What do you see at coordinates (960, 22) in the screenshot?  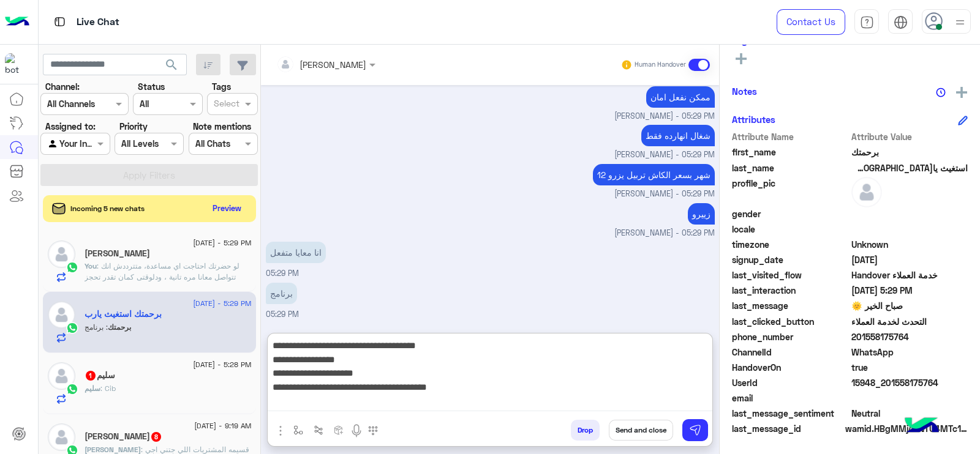 I see `img: profile` at bounding box center [960, 22].